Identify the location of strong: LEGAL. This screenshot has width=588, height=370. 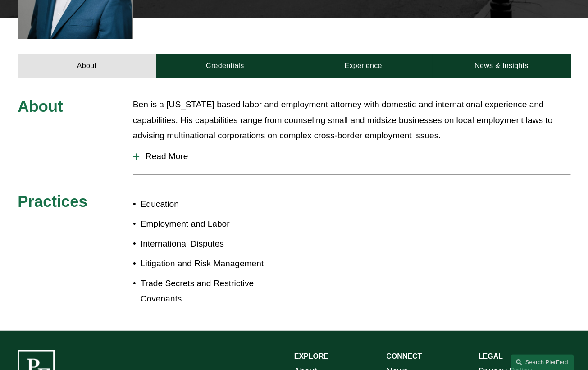
(490, 355).